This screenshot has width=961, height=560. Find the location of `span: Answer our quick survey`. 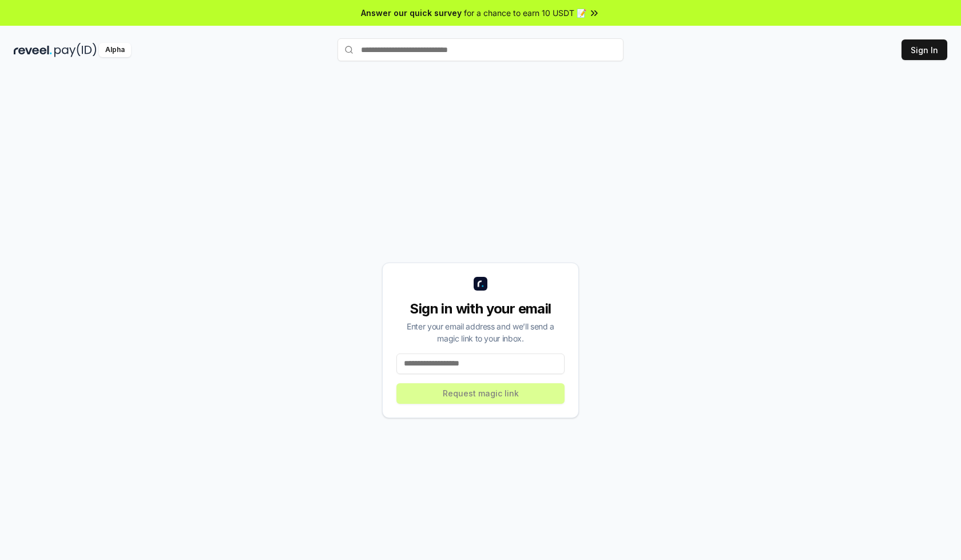

span: Answer our quick survey is located at coordinates (411, 12).